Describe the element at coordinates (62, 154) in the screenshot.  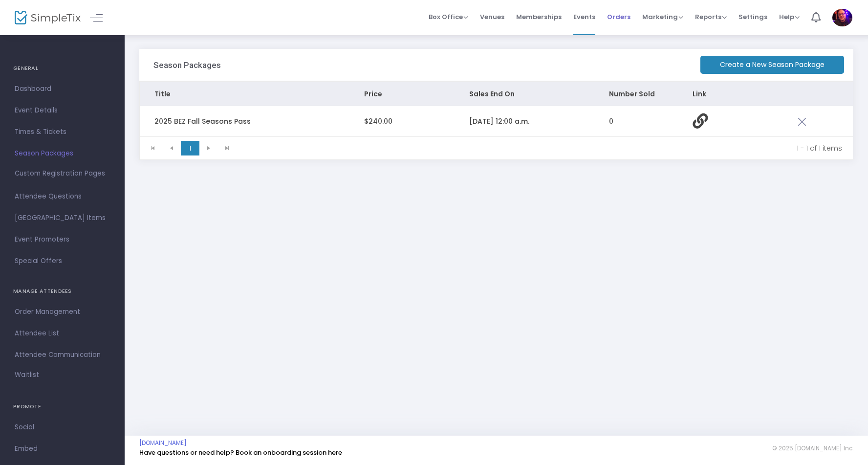
I see `span: Season Packages` at that location.